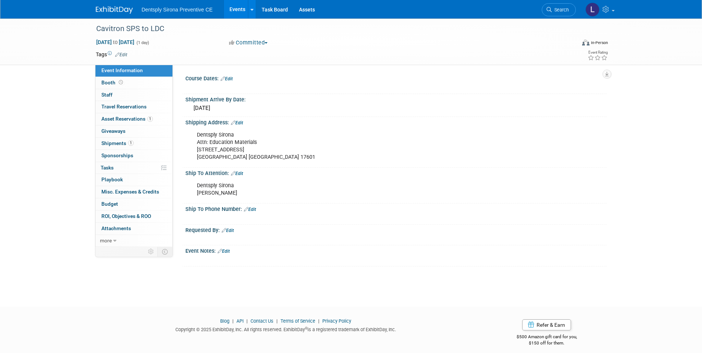  I want to click on img: ExhibitDay, so click(114, 10).